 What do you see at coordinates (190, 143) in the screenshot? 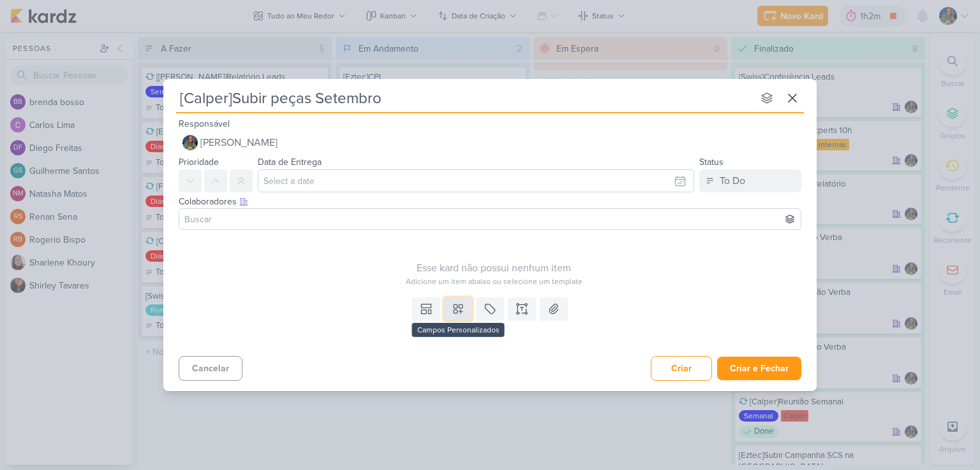
I see `img: Isabella Gutierres` at bounding box center [190, 143].